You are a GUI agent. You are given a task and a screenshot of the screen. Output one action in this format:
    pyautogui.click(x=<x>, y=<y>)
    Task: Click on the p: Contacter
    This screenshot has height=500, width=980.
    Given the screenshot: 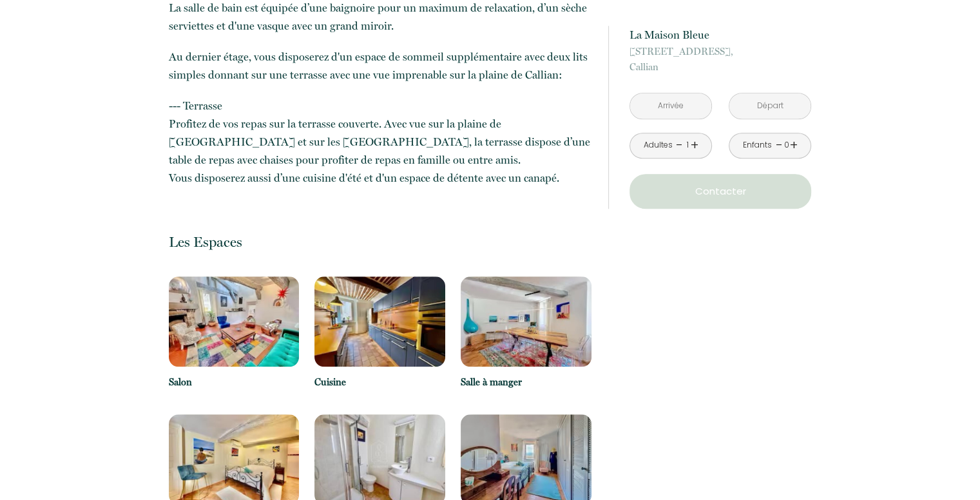 What is the action you would take?
    pyautogui.click(x=721, y=191)
    